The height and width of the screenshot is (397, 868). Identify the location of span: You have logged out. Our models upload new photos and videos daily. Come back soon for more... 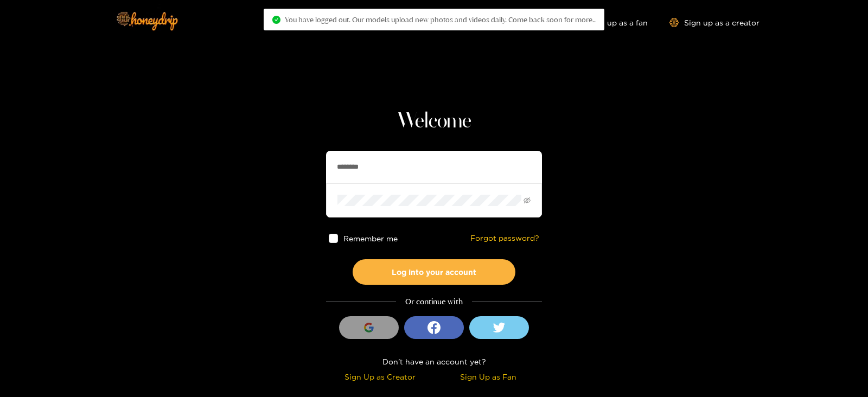
(440, 19).